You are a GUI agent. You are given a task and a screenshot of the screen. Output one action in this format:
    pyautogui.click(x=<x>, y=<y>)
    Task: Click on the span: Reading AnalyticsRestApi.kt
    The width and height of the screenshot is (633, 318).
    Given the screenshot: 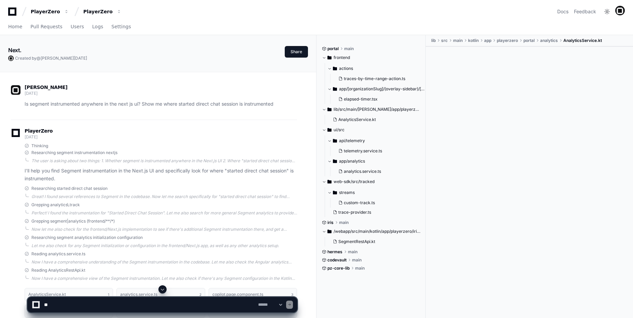 What is the action you would take?
    pyautogui.click(x=58, y=271)
    